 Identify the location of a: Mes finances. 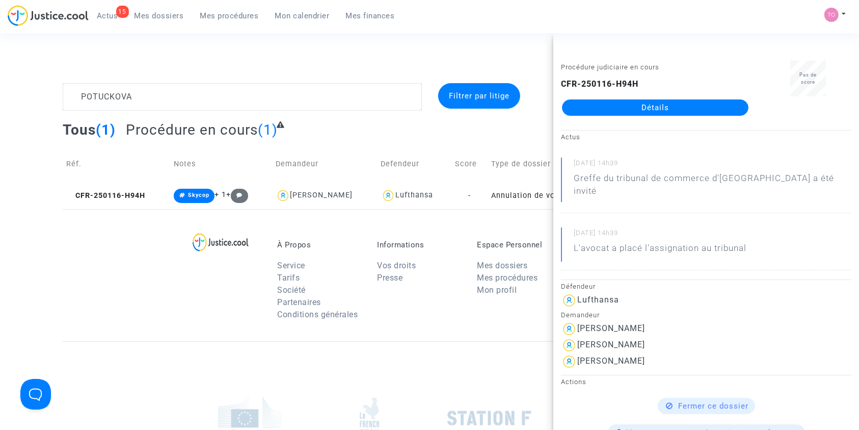
(370, 16).